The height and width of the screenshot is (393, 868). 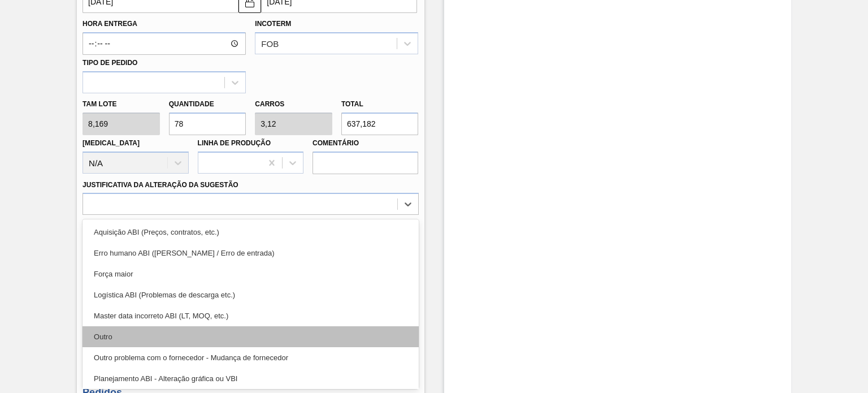 I want to click on div: Aquisição ABI (Preços, contratos, etc.), so click(x=250, y=232).